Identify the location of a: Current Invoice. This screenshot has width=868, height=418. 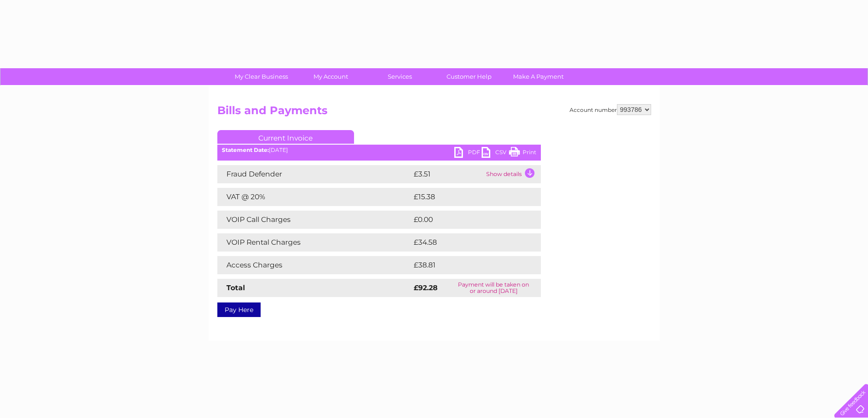
(285, 137).